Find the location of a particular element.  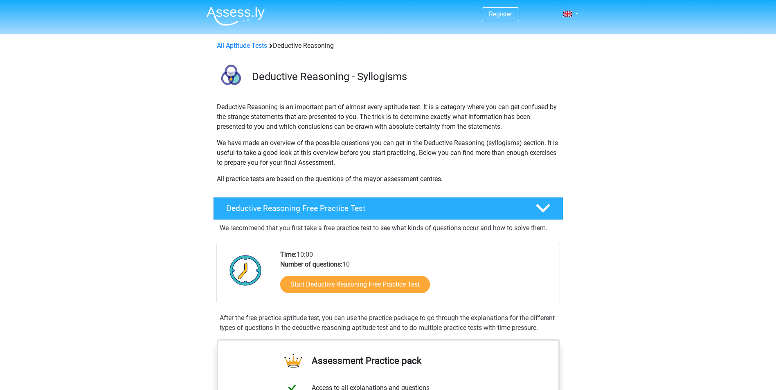

p: We have made an overview of the possible questions you can get in the Deductive Reasoning (syllog... is located at coordinates (388, 153).